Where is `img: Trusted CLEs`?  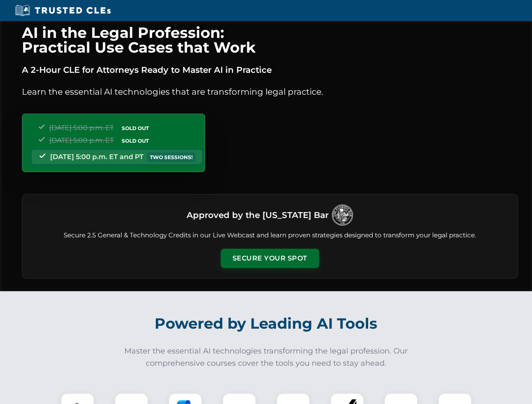 img: Trusted CLEs is located at coordinates (63, 10).